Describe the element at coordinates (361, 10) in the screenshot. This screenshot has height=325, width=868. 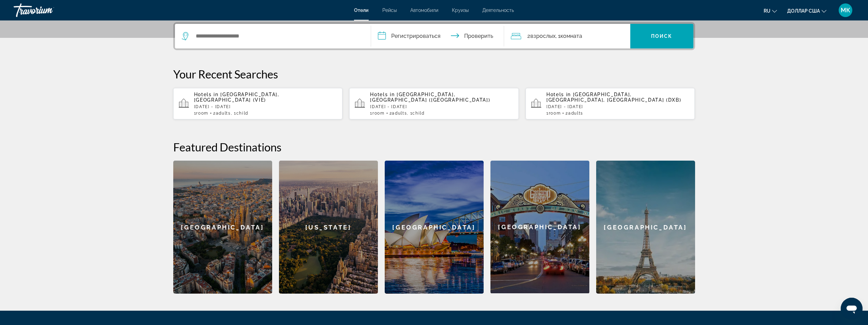
I see `font: Отели` at that location.